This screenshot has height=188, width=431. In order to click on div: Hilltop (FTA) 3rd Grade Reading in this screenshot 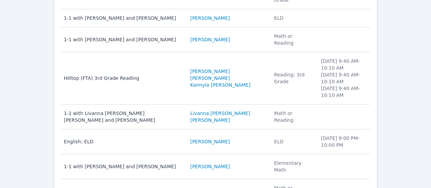, I will do `click(123, 78)`.